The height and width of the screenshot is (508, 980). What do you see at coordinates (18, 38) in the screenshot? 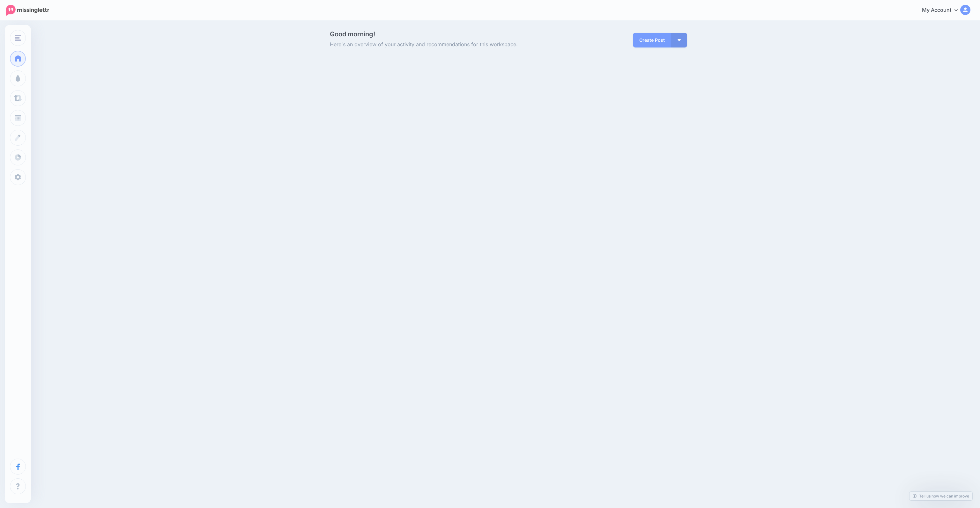
I see `img: menu.png` at bounding box center [18, 38].